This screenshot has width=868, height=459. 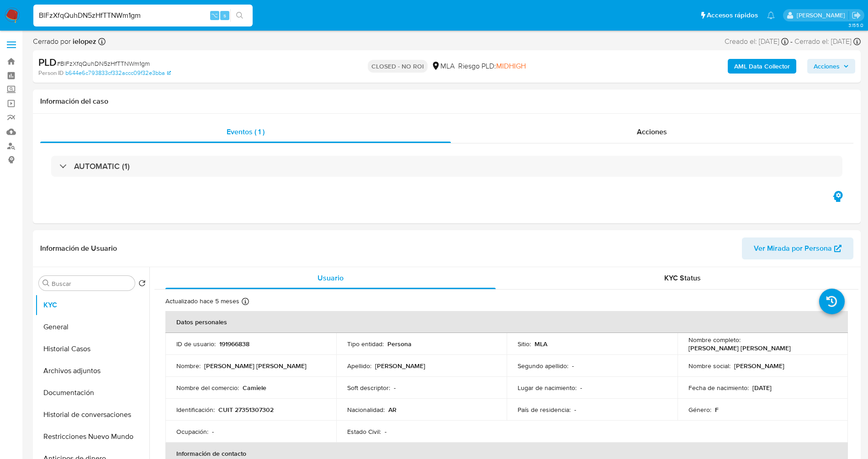 I want to click on div: AUTOMATIC (1), so click(x=446, y=167).